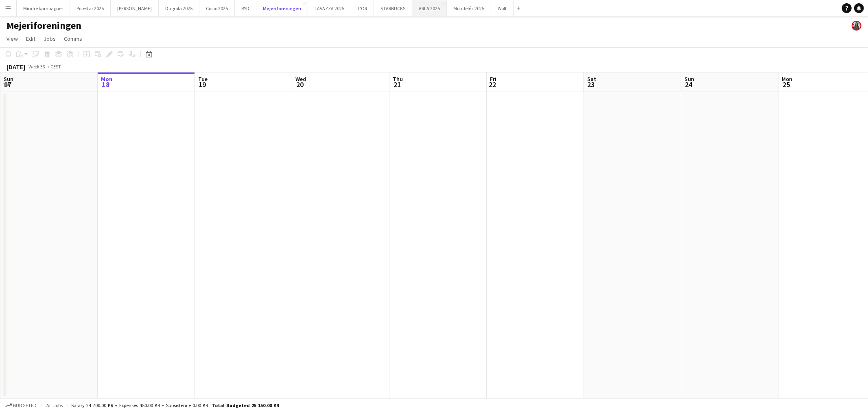 The height and width of the screenshot is (412, 868). I want to click on span: Wed, so click(301, 79).